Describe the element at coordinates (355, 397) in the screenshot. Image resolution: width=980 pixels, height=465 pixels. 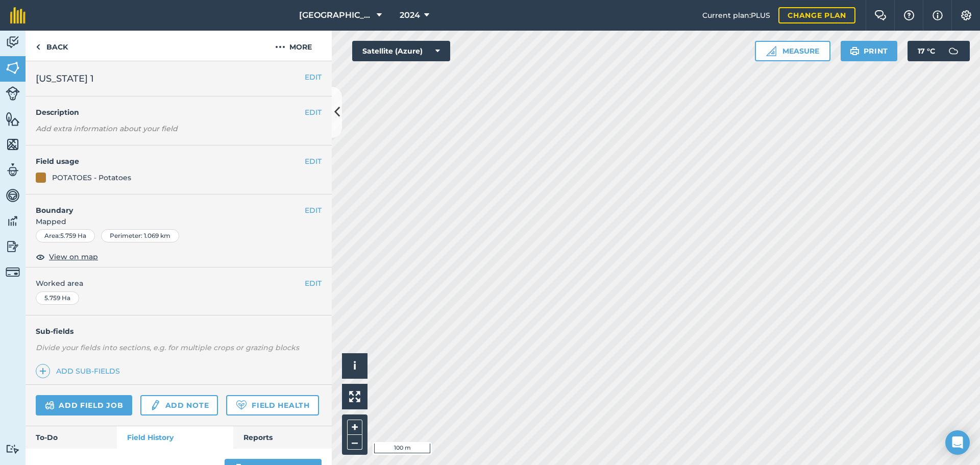
I see `img: Four arrows, one pointing top left, one top right, one bottom right and the last bottom left` at that location.